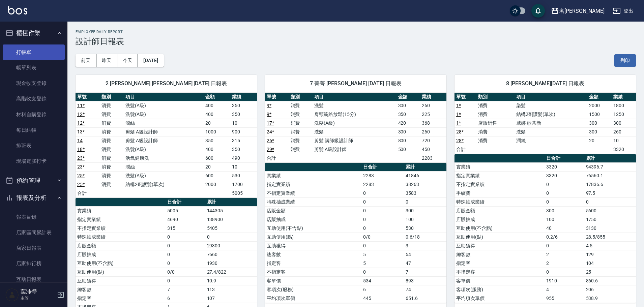 This screenshot has width=644, height=307. I want to click on button: save, so click(538, 11).